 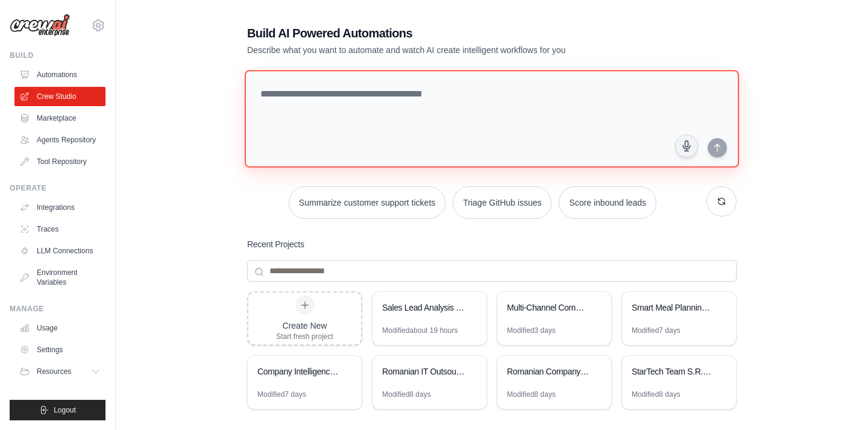 I want to click on div: Multi-Channel Communication Hub, so click(x=548, y=307).